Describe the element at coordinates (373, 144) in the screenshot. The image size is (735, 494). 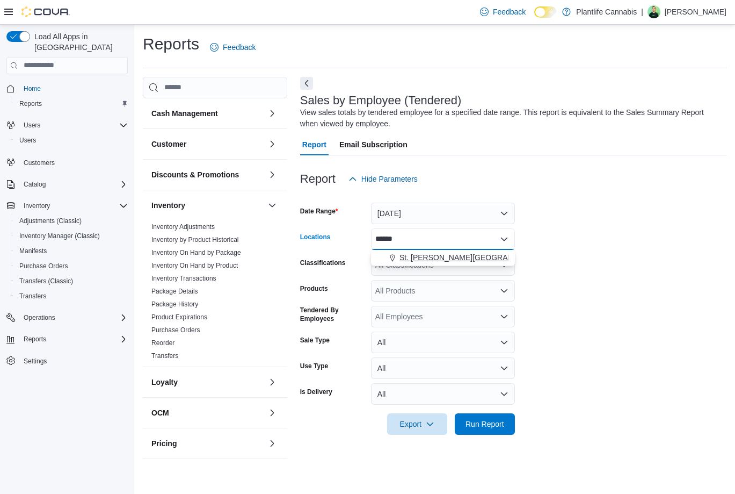
I see `span: Email Subscription` at that location.